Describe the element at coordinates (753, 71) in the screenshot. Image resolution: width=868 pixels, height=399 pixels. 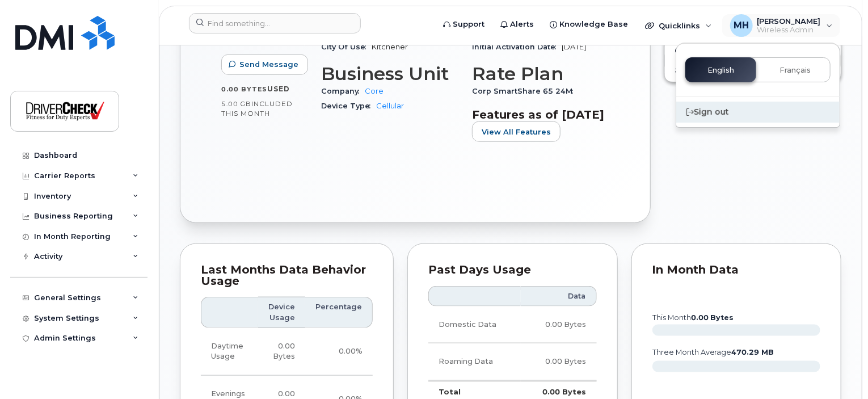
I see `button: Change IMEI` at that location.